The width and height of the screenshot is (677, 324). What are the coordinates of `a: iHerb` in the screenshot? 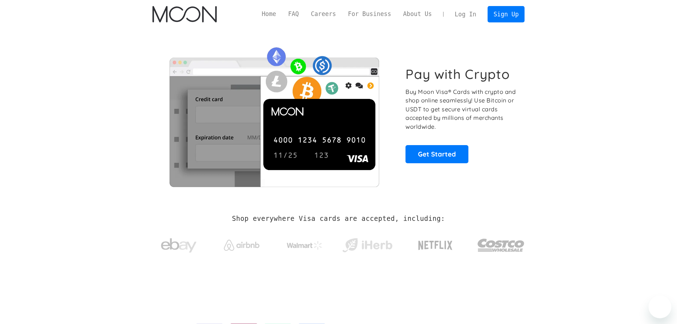 It's located at (367, 243).